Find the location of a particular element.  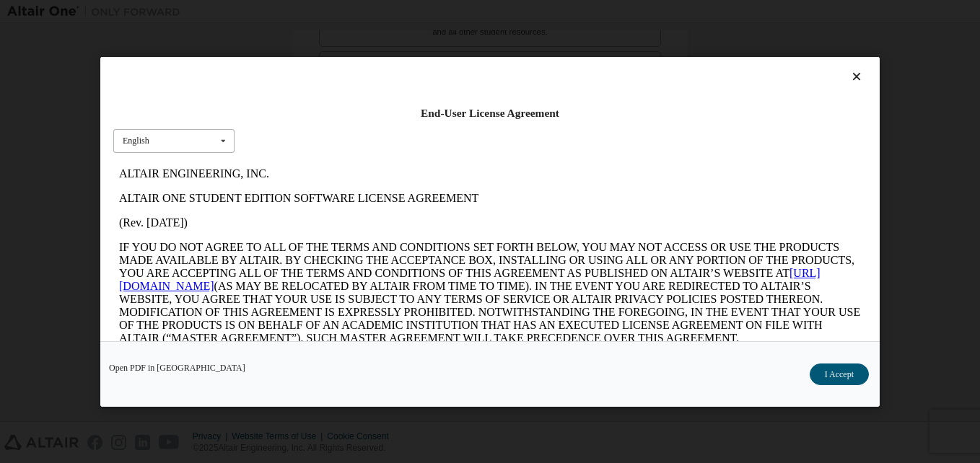

p: IF YOU DO NOT AGREE TO ALL OF THE TERMS AND CONDITIONS SET FORTH BELOW, YOU MAY NOT ACCESS OR USE... is located at coordinates (377, 132).